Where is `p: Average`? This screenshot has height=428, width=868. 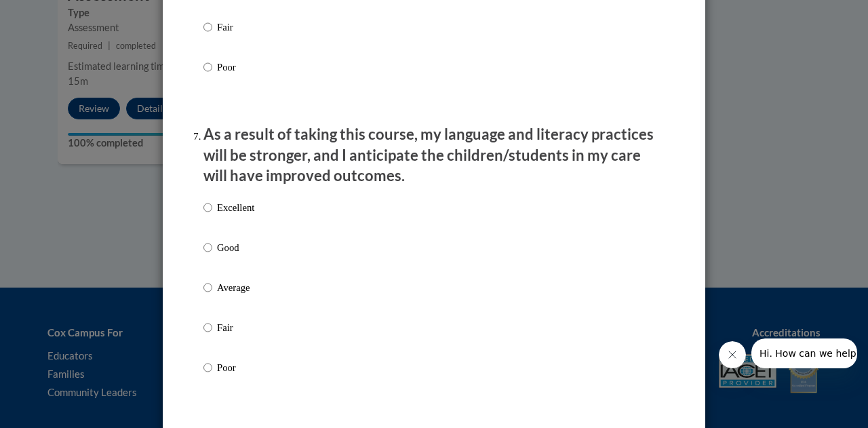 p: Average is located at coordinates (236, 288).